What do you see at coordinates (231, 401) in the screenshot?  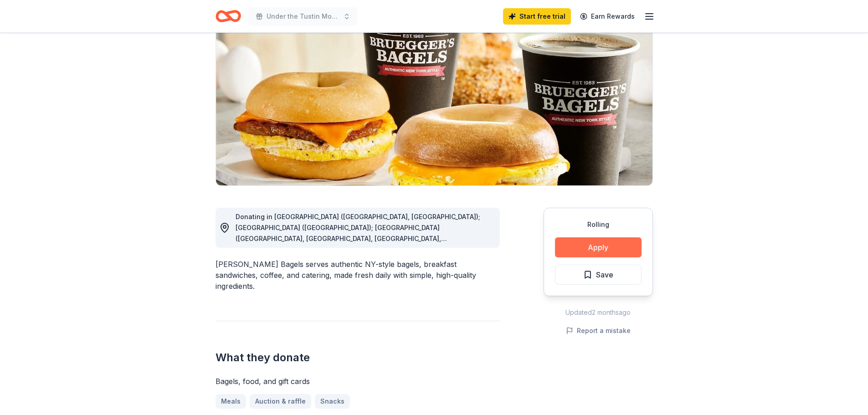 I see `a: Meals` at bounding box center [231, 401].